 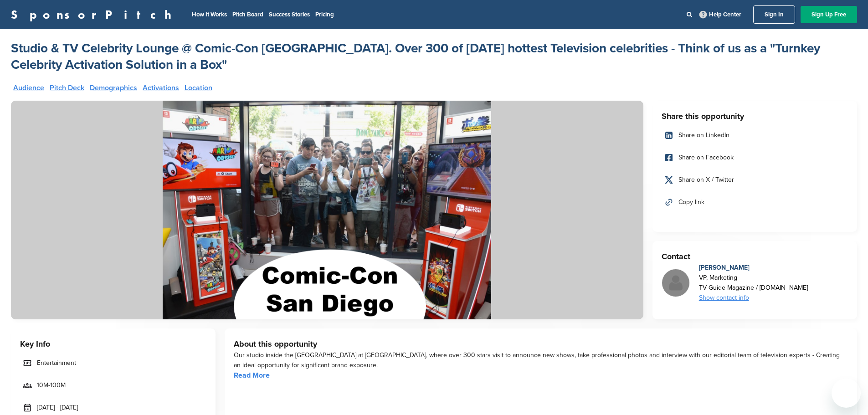 I want to click on a: Help Center, so click(x=720, y=15).